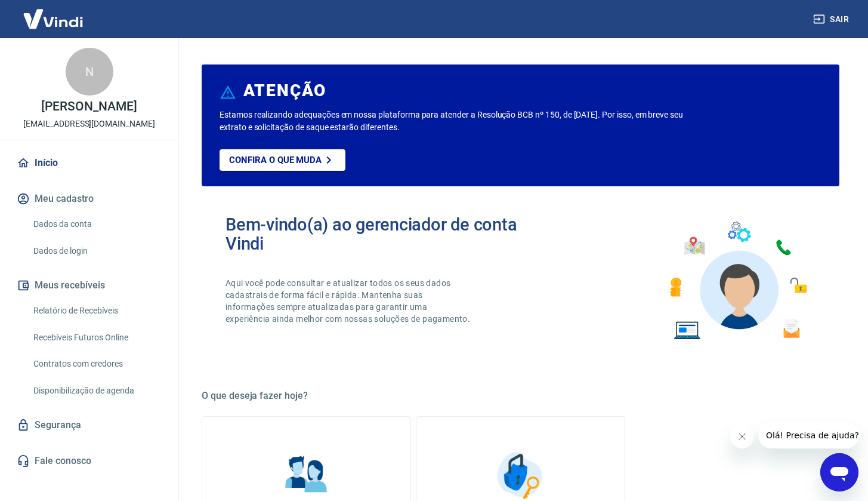 This screenshot has width=868, height=501. Describe the element at coordinates (97, 250) in the screenshot. I see `a: Dados de login` at that location.